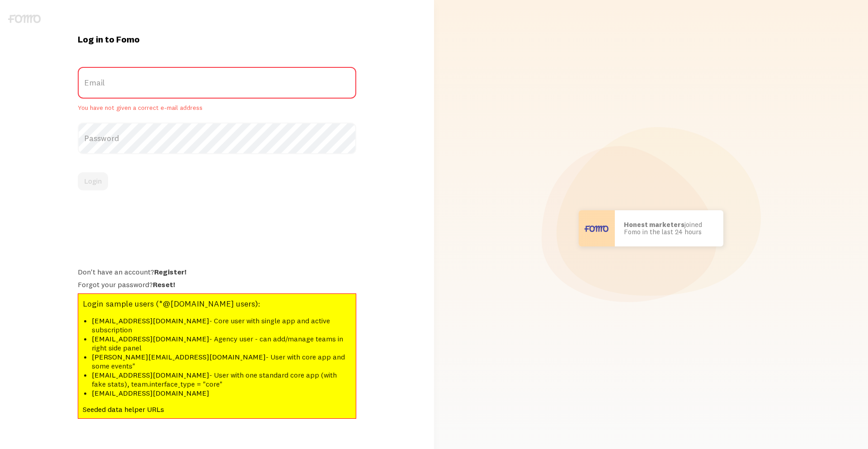  What do you see at coordinates (217, 83) in the screenshot?
I see `label: Email` at bounding box center [217, 83].